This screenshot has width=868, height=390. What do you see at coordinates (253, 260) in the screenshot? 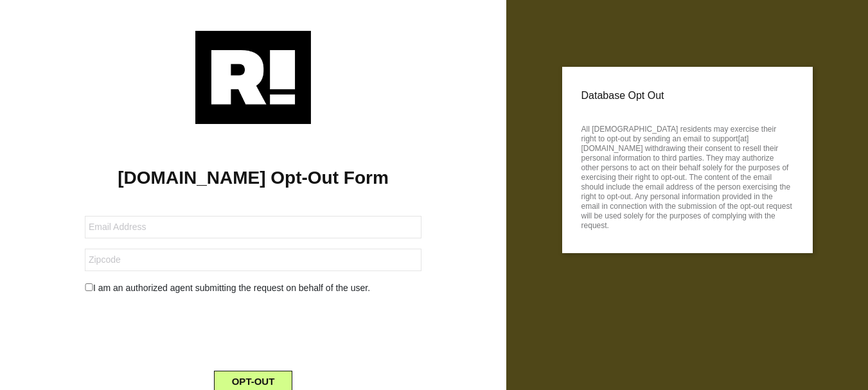
I see `input: Zipcode` at bounding box center [253, 260].